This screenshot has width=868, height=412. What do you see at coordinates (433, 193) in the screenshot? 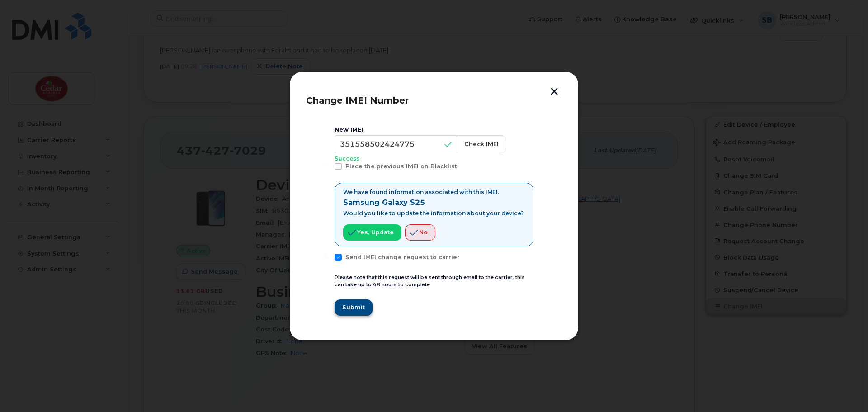
I see `p: We have found information associated with this IMEI.` at bounding box center [433, 193].